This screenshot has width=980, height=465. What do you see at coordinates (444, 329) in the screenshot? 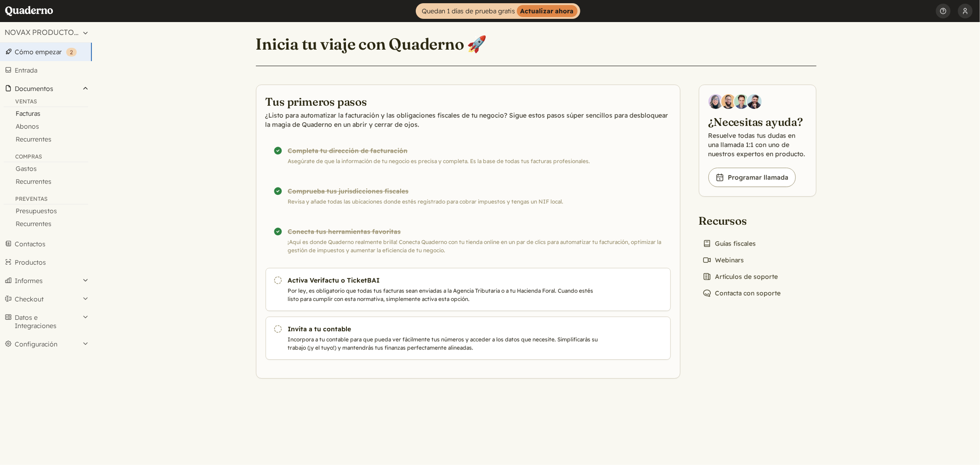
I see `h3: Invita a tu contable` at bounding box center [444, 329].